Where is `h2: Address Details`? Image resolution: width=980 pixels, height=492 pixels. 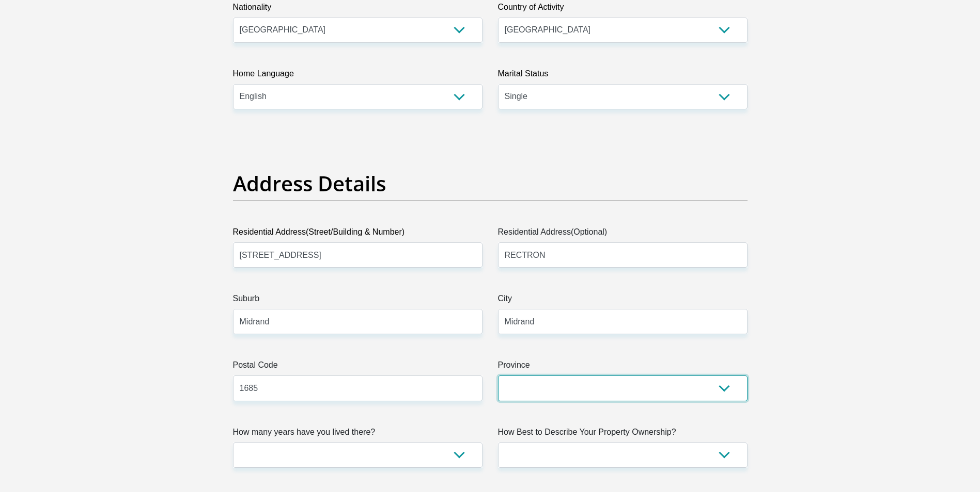
h2: Address Details is located at coordinates (490, 183).